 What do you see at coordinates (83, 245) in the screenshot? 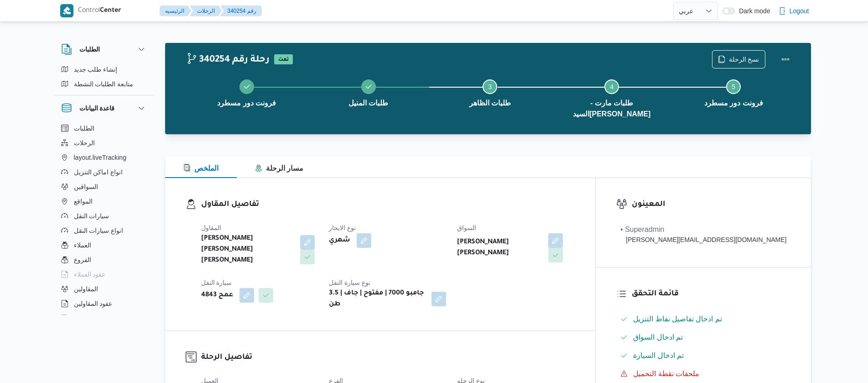
I see `span: العملاء` at bounding box center [83, 245].